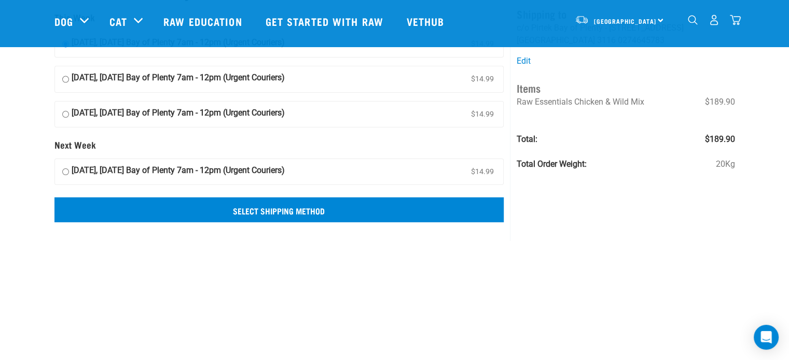 The width and height of the screenshot is (789, 360). What do you see at coordinates (766, 338) in the screenshot?
I see `div: Open Intercom Messenger` at bounding box center [766, 338].